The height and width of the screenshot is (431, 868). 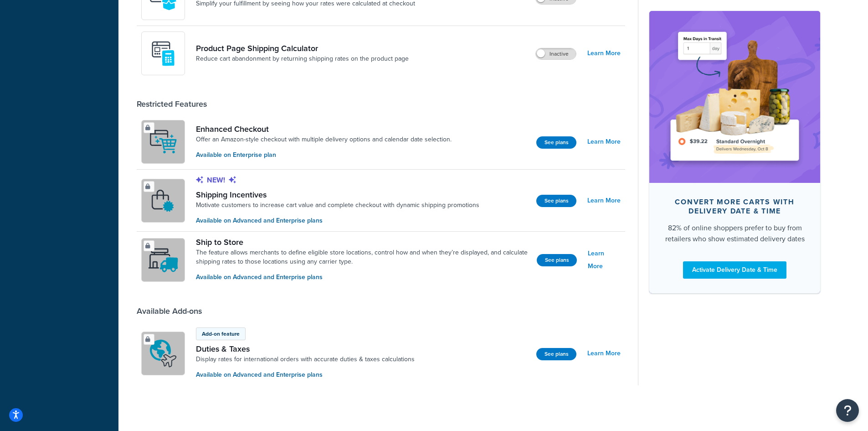 I want to click on a: Motivate customers to increase cart value and complete checkout with dynamic shipping promotions, so click(x=338, y=205).